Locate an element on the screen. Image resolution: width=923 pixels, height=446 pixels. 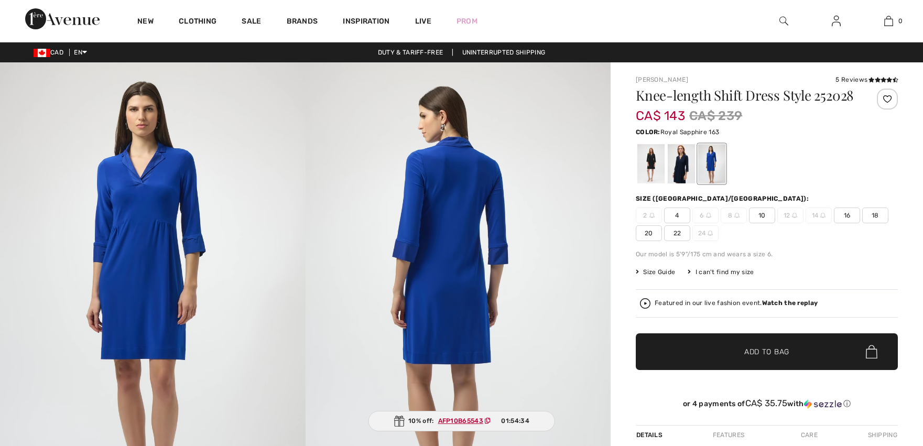
a: Clothing is located at coordinates (198, 22).